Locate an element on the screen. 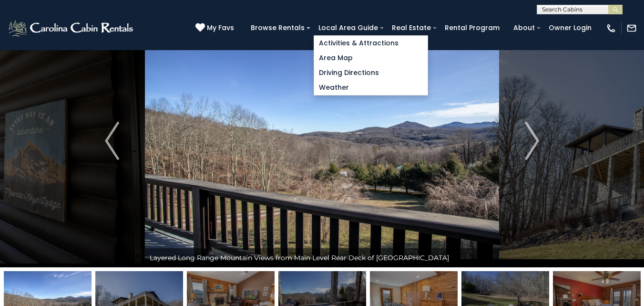 This screenshot has height=306, width=644. a: Area Map is located at coordinates (371, 58).